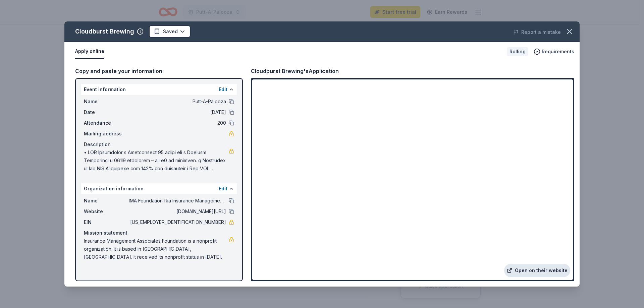  What do you see at coordinates (159, 189) in the screenshot?
I see `div: Organization information` at bounding box center [159, 189].